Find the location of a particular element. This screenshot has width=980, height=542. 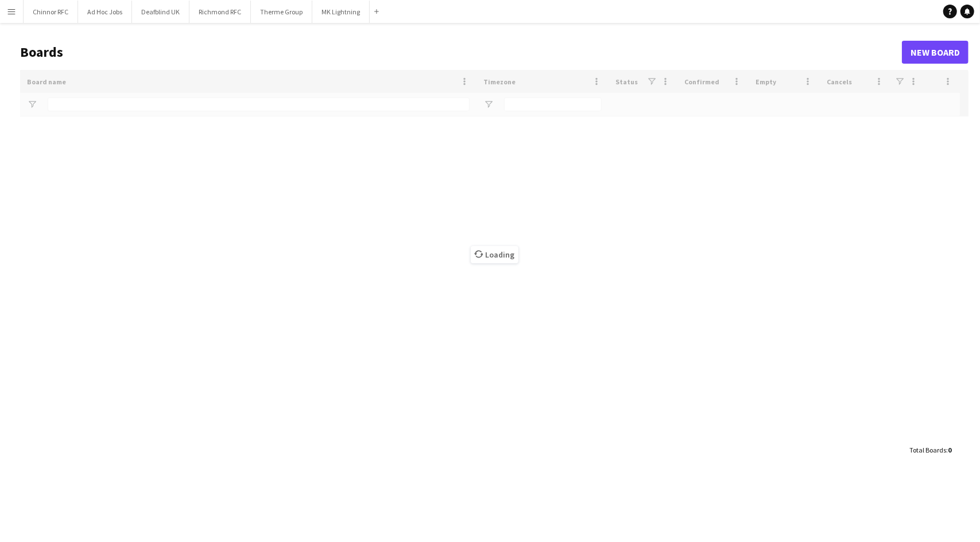

span: 0 is located at coordinates (949, 450).